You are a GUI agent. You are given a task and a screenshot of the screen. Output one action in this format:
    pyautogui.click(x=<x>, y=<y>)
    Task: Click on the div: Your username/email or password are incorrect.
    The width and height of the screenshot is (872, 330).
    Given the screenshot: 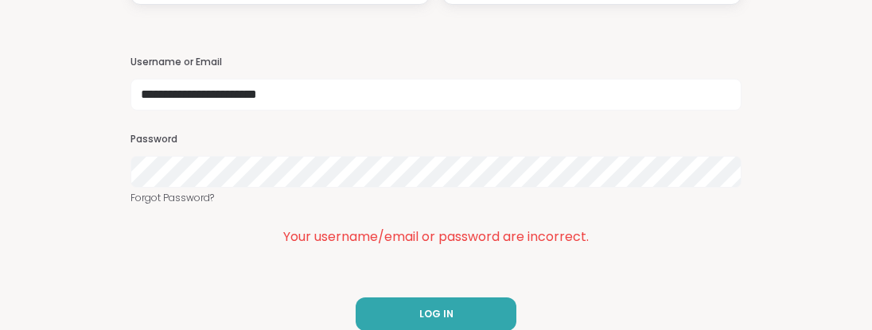 What is the action you would take?
    pyautogui.click(x=435, y=237)
    